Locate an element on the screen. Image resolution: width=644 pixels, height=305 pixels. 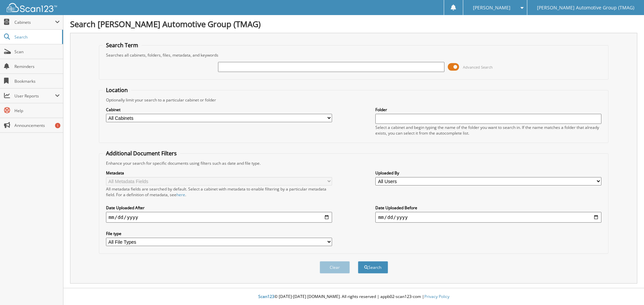
span: Scan123 is located at coordinates (266, 296).